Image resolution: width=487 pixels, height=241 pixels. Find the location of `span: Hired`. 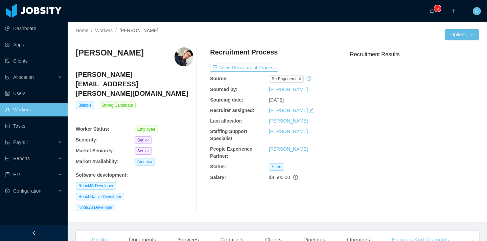

span: Hired is located at coordinates (276, 167).